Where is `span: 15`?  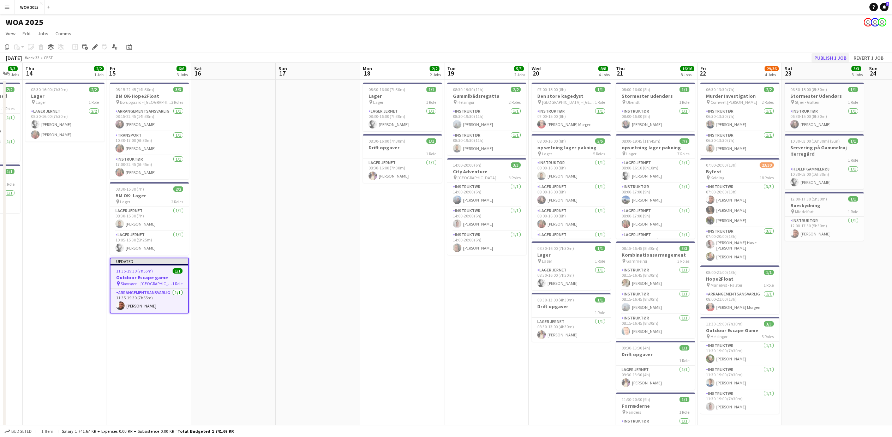 span: 15 is located at coordinates (112, 73).